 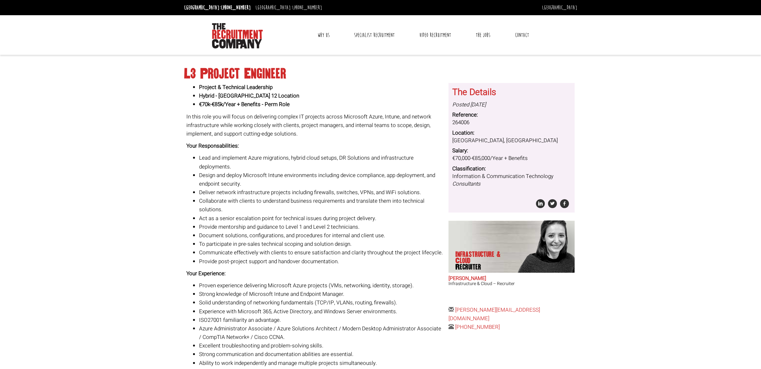 What do you see at coordinates (321, 285) in the screenshot?
I see `li: Proven experience delivering Microsoft Azure projects (VMs, networking, identity, storage).` at bounding box center [321, 285].